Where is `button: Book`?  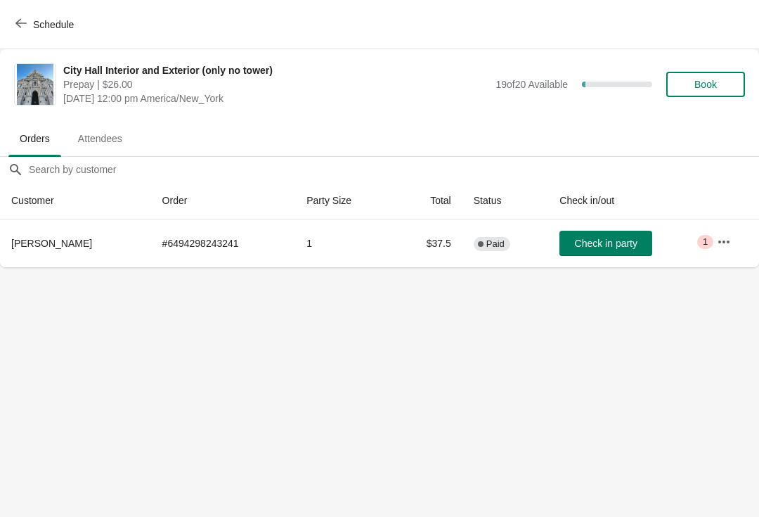
button: Book is located at coordinates (706, 84).